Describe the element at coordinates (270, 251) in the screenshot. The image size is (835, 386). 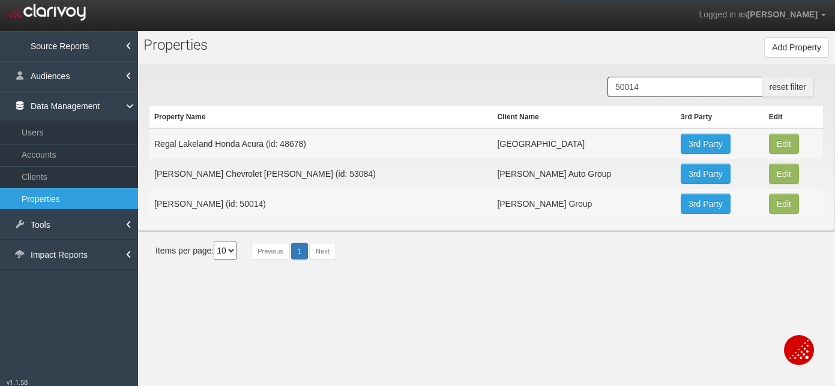
I see `a: Previous` at that location.